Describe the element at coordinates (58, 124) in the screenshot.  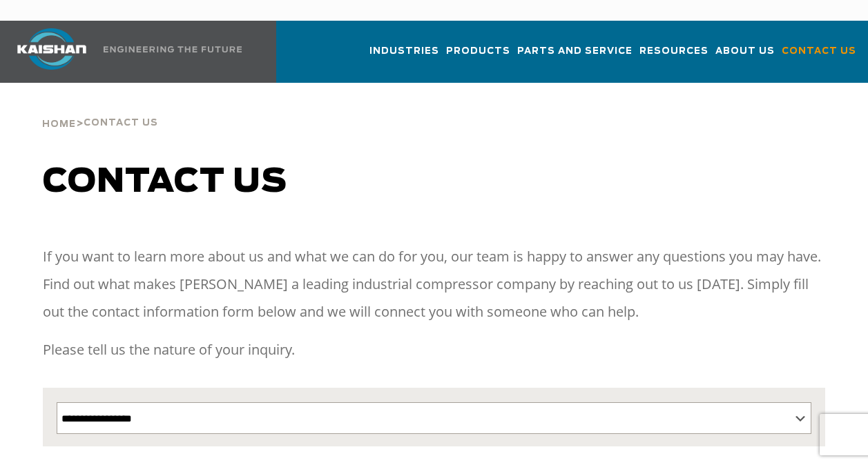
I see `span: Home` at that location.